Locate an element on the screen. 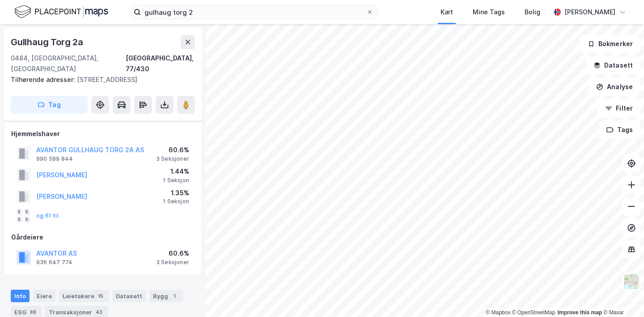 The height and width of the screenshot is (317, 644). img: Z is located at coordinates (632, 282).